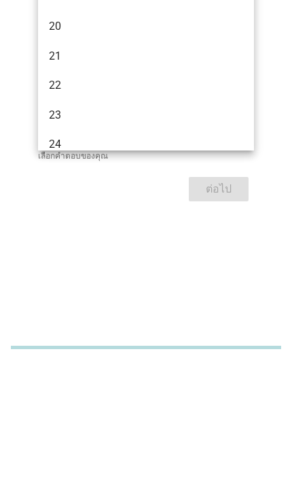 The width and height of the screenshot is (292, 501). I want to click on div: เลือกคำตอบของคุณ, so click(146, 292).